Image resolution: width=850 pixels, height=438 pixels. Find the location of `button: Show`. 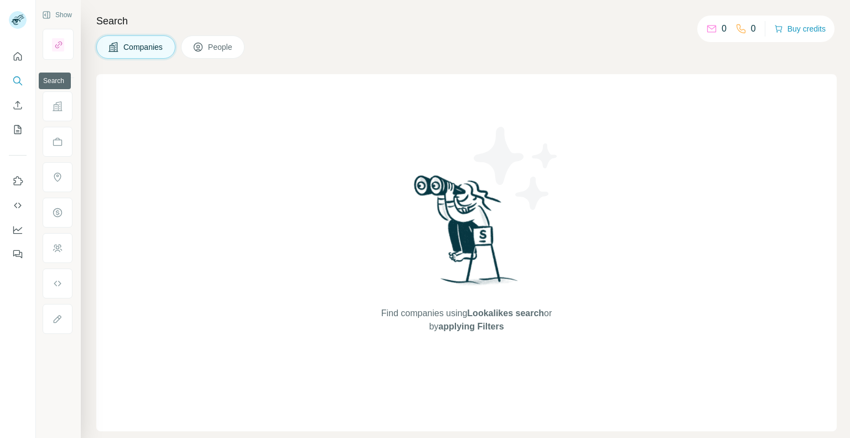

button: Show is located at coordinates (57, 15).